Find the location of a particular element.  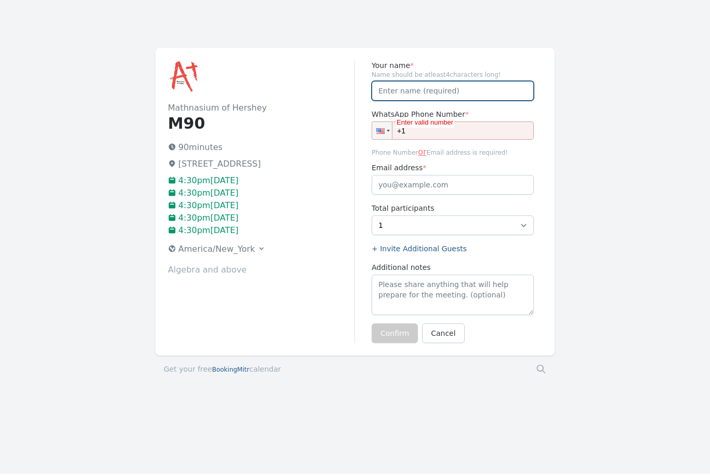

span: or is located at coordinates (422, 154).